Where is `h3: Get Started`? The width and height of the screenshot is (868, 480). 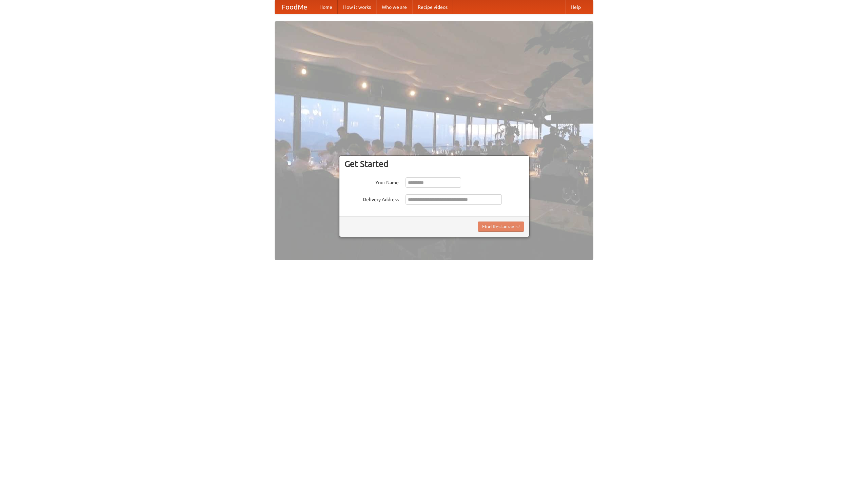 h3: Get Started is located at coordinates (434, 164).